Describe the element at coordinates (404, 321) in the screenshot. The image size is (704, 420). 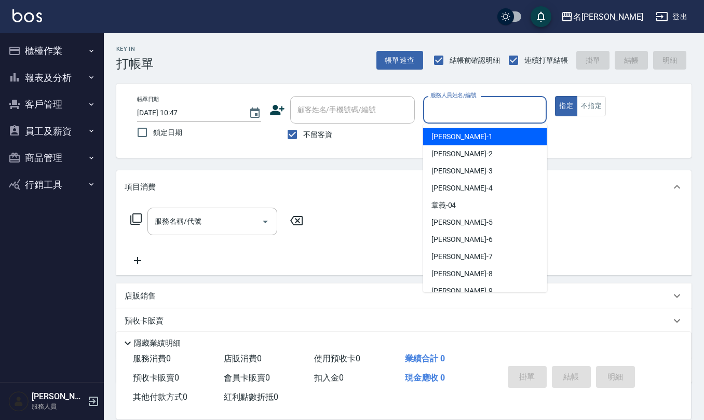
I see `div: 預收卡販賣` at that location.